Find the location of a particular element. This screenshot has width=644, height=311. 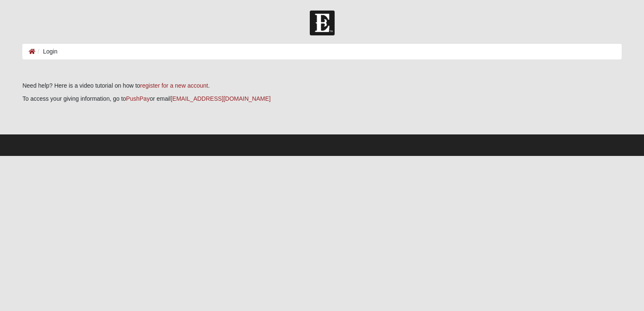

img: Church of Eleven22 Logo is located at coordinates (322, 23).